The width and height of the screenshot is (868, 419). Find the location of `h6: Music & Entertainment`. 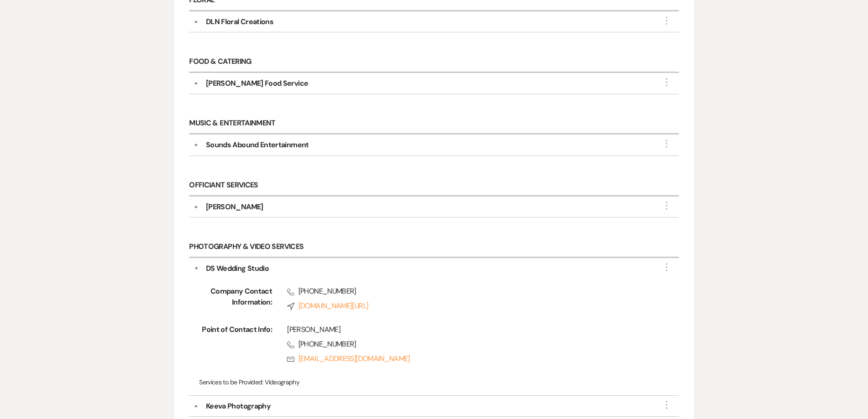

h6: Music & Entertainment is located at coordinates (434, 124).